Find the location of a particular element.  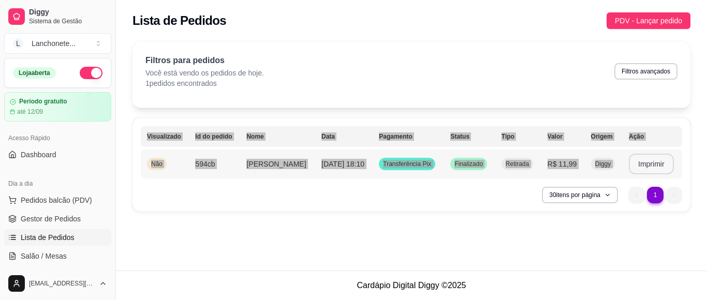

span: Transferência Pix is located at coordinates (407, 164).